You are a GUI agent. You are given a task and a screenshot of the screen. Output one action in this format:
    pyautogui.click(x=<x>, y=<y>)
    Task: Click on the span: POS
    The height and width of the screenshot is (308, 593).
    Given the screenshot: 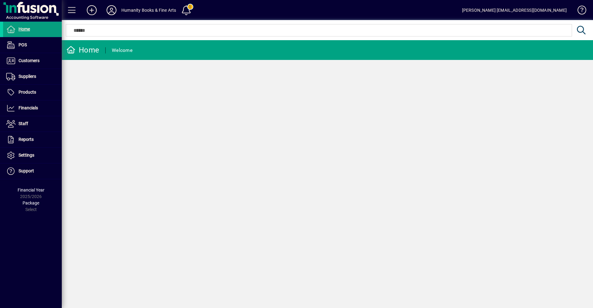 What is the action you would take?
    pyautogui.click(x=23, y=45)
    